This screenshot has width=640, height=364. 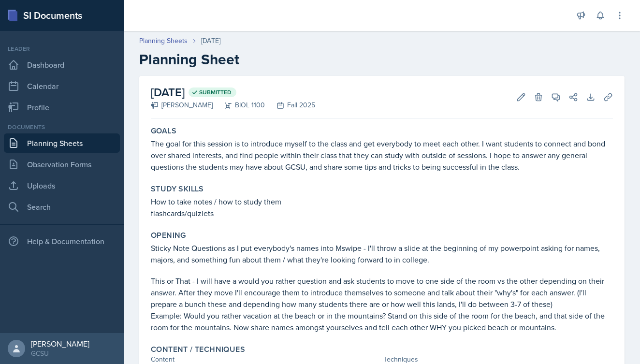 I want to click on p: Example: Would you rather vacation at the beach or in the mountains? Stand on this side of the ro..., so click(x=382, y=321).